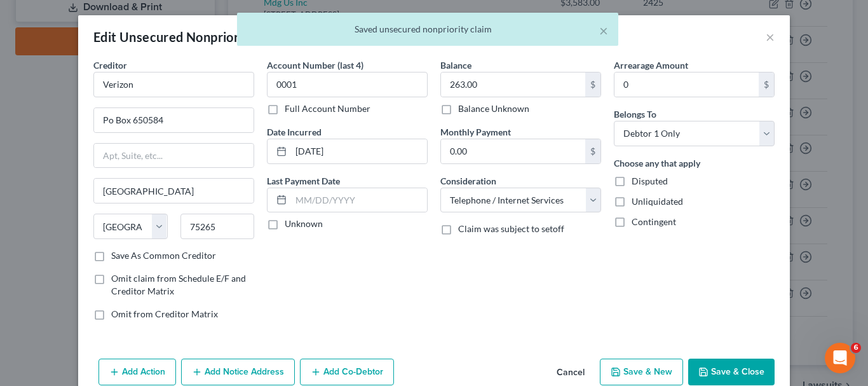 Image resolution: width=868 pixels, height=386 pixels. I want to click on span: Disputed, so click(649, 180).